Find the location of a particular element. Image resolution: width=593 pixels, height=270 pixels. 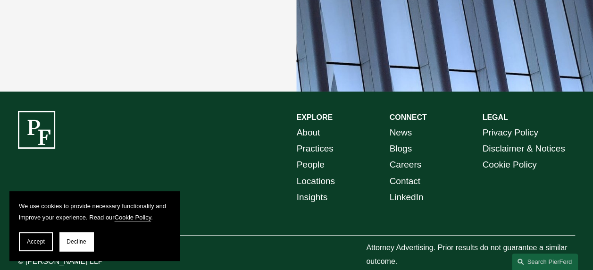

p: We use cookies to provide necessary functionality and improve your experience. Read our . is located at coordinates (94, 211).